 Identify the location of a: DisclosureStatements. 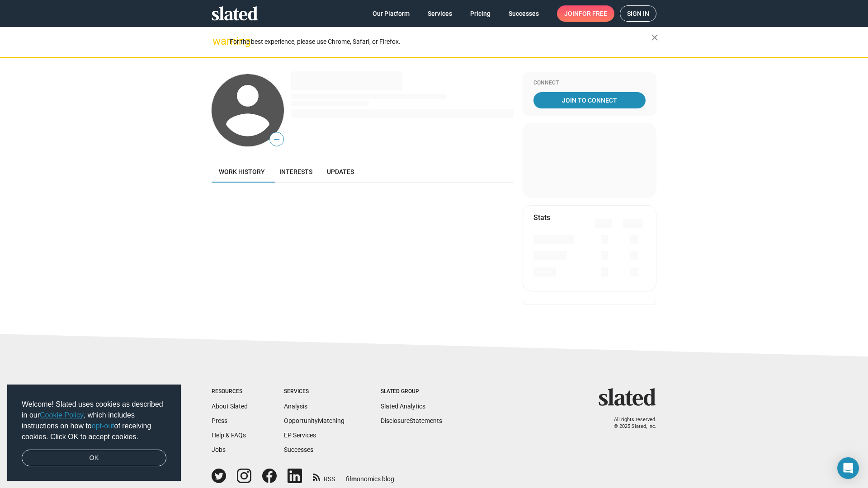
(411, 421).